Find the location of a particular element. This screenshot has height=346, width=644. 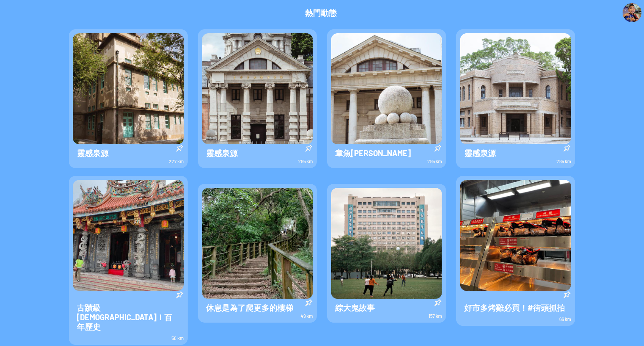

span: 49 km is located at coordinates (307, 316).